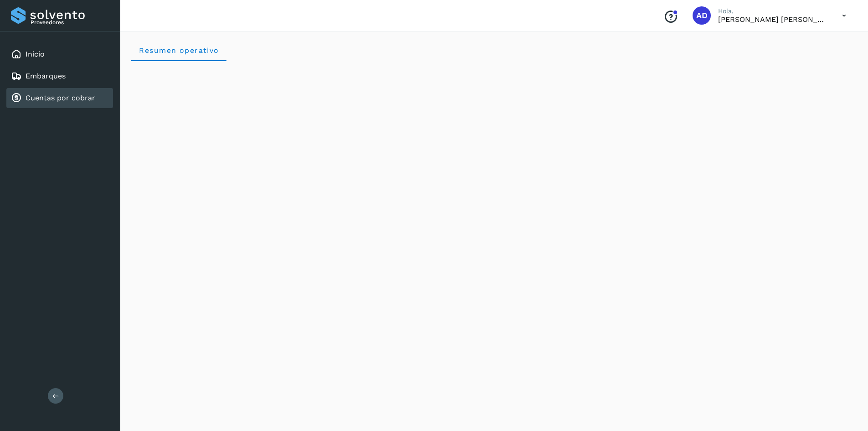  Describe the element at coordinates (773, 19) in the screenshot. I see `p: ALMA DELIA CASTAÑEDA MERCADO` at that location.